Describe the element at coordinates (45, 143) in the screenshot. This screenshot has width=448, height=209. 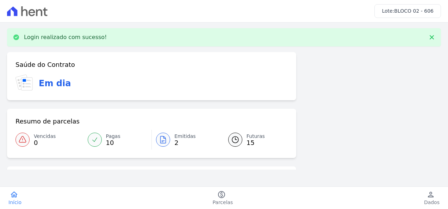
I see `span: 0` at that location.